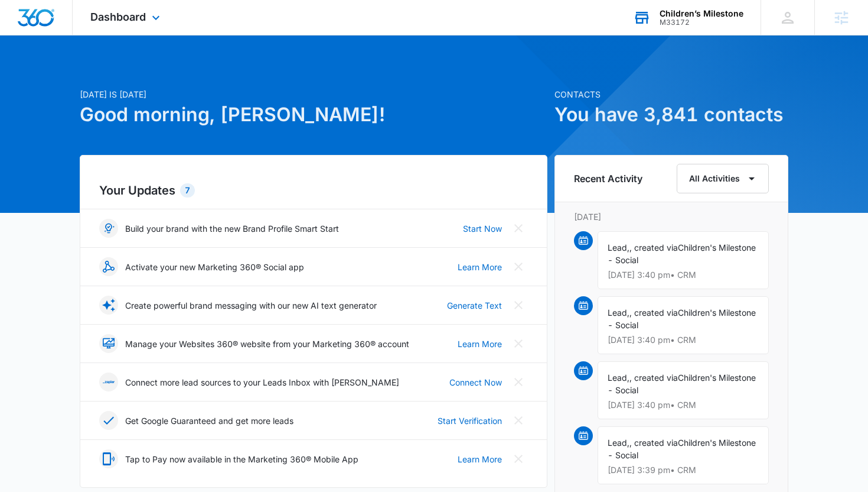 The width and height of the screenshot is (868, 492). I want to click on h1: You have 3,841 contacts, so click(672, 115).